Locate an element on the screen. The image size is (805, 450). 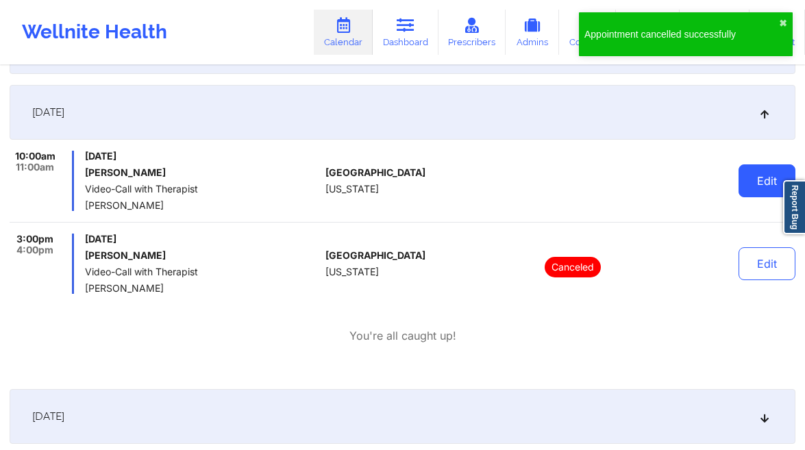
a: Dashboard is located at coordinates (405, 32).